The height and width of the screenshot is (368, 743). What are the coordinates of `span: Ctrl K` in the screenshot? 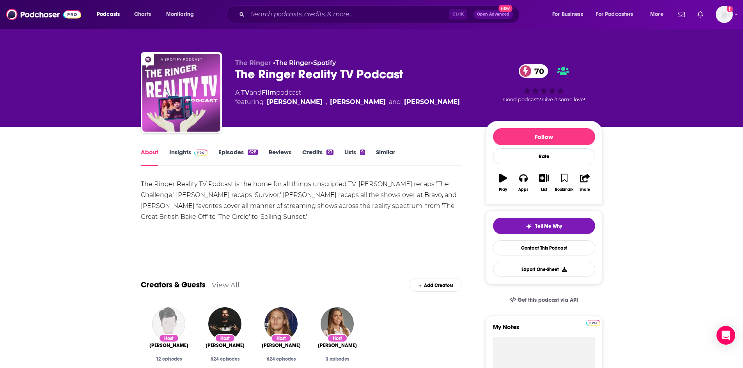 It's located at (458, 14).